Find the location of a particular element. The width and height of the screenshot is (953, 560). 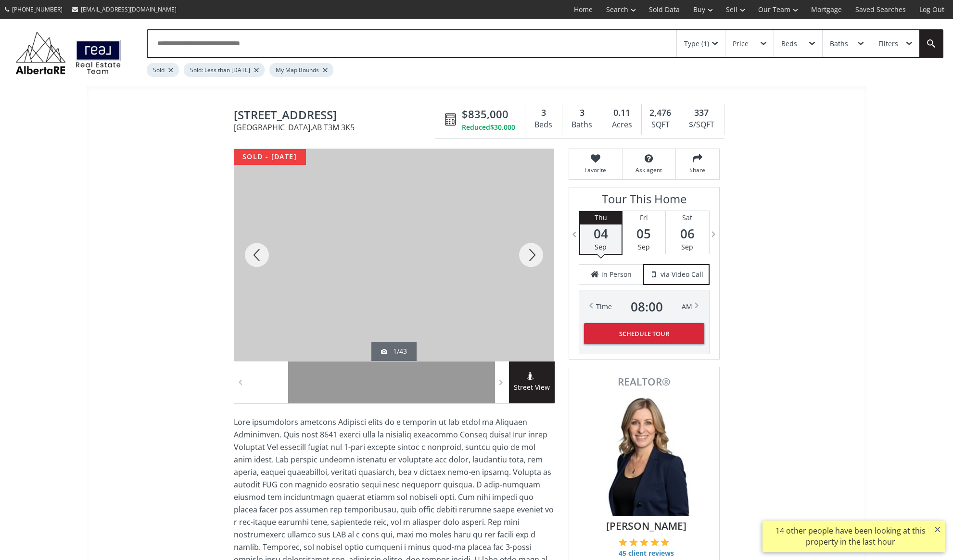

div: Time AM is located at coordinates (644, 306).